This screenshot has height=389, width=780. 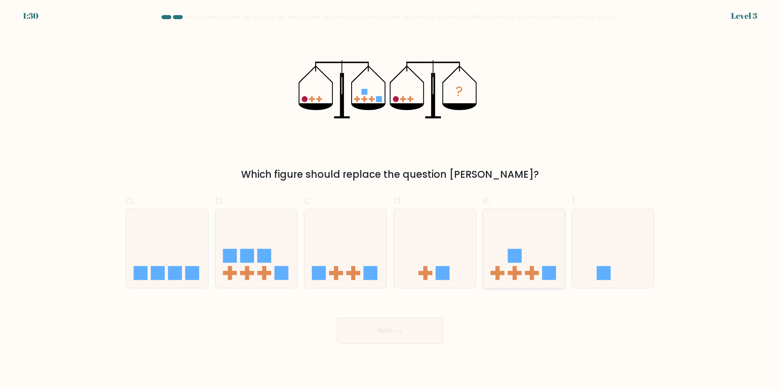 I want to click on span: a., so click(x=130, y=200).